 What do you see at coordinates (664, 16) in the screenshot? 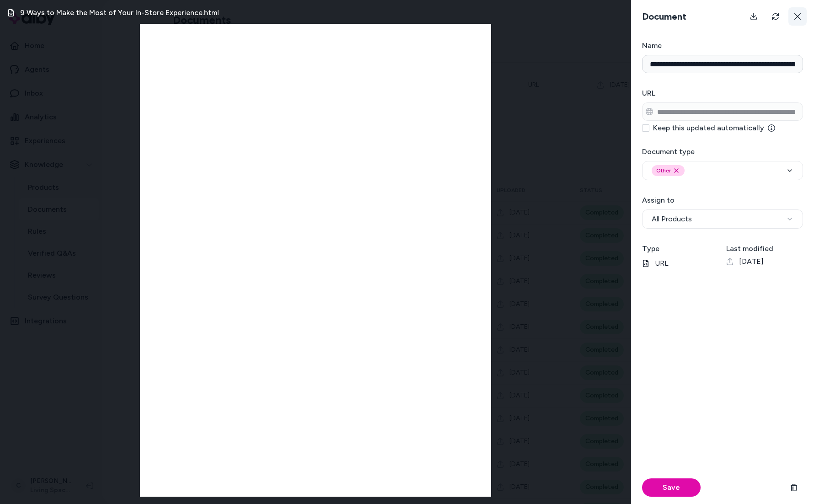
I see `h3: Document` at bounding box center [664, 16].